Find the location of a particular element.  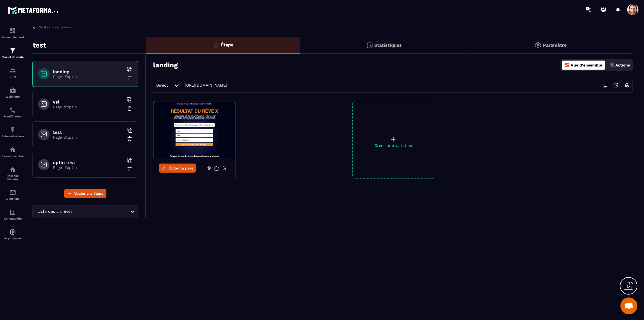

img: setting-w.858f3a88.svg is located at coordinates (627, 85).